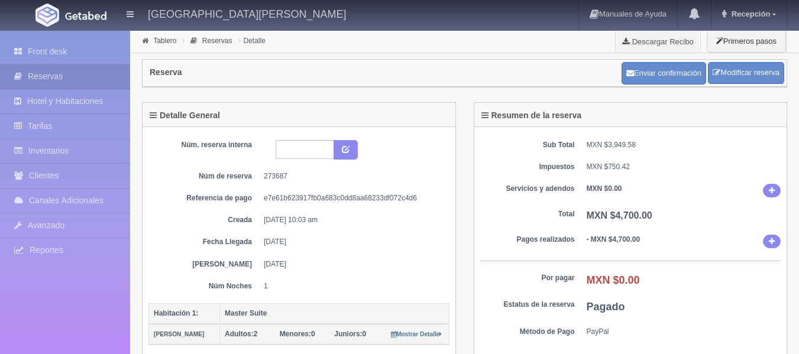  I want to click on dt: Método de Pago, so click(528, 332).